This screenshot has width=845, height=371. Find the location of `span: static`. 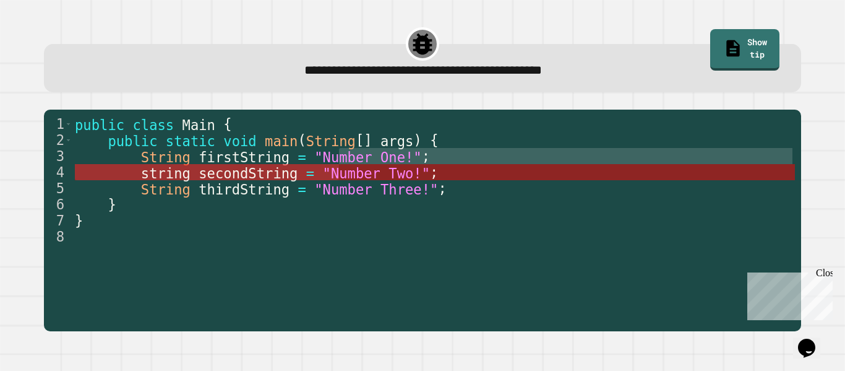

span: static is located at coordinates (191, 140).